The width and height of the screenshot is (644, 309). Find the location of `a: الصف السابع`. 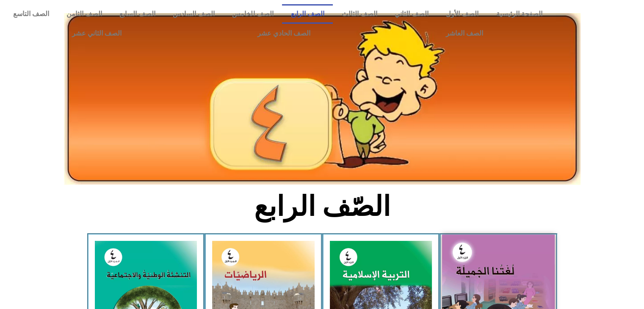

a: الصف السابع is located at coordinates (137, 14).